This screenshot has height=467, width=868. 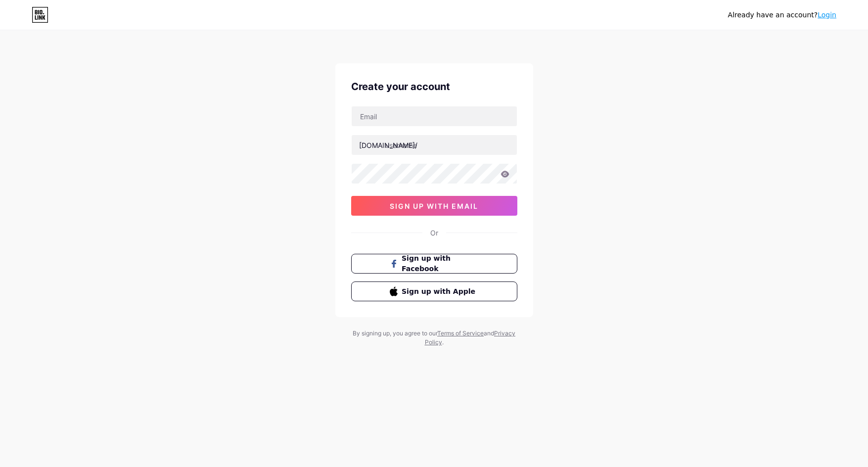 I want to click on input: Email, so click(x=434, y=116).